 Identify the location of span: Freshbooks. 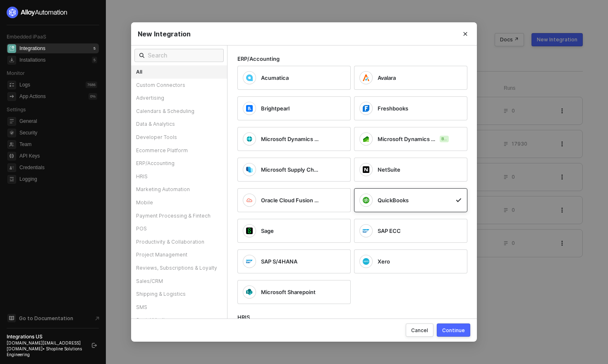
(393, 108).